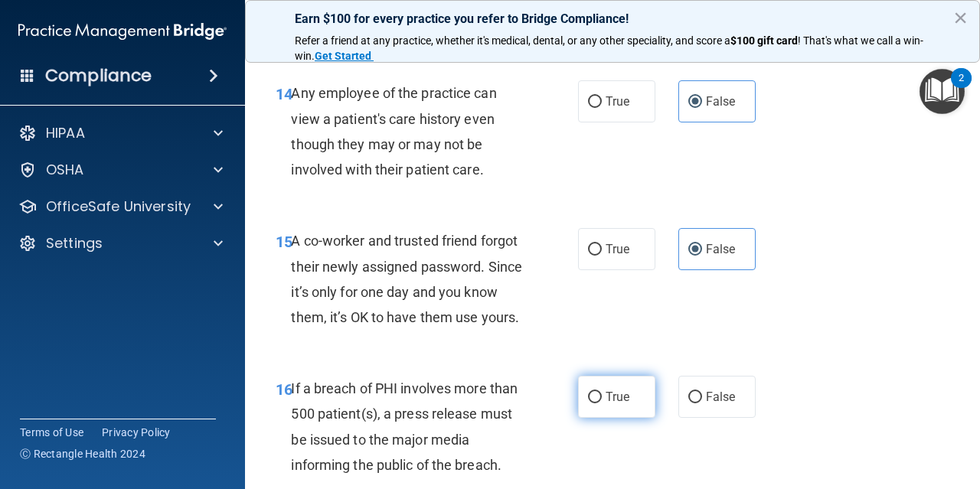 The width and height of the screenshot is (980, 489). Describe the element at coordinates (65, 133) in the screenshot. I see `p: HIPAA` at that location.